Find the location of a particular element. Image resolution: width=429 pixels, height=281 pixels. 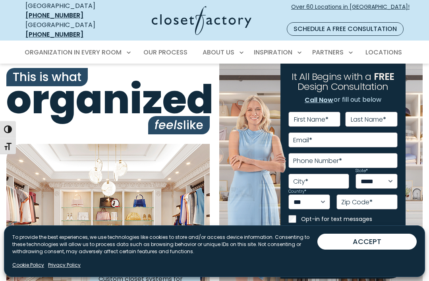

span: like is located at coordinates (179, 125).